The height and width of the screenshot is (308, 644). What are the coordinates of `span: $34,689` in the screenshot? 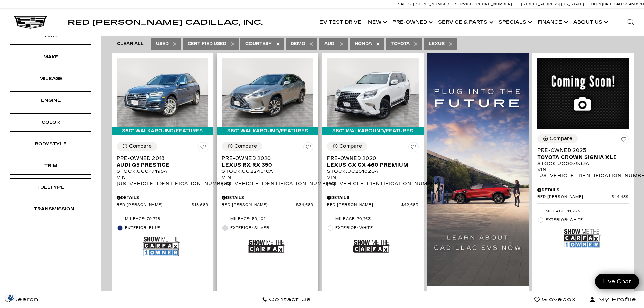 It's located at (304, 205).